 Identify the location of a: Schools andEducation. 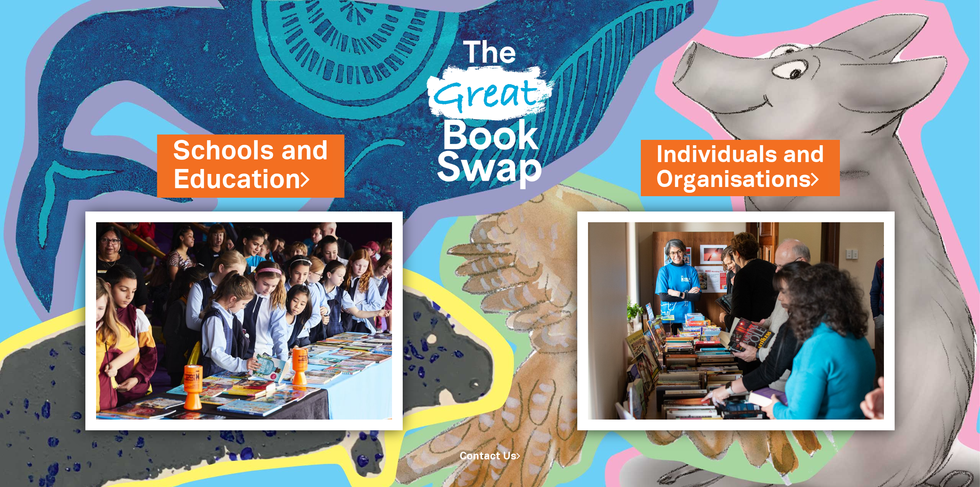
(250, 166).